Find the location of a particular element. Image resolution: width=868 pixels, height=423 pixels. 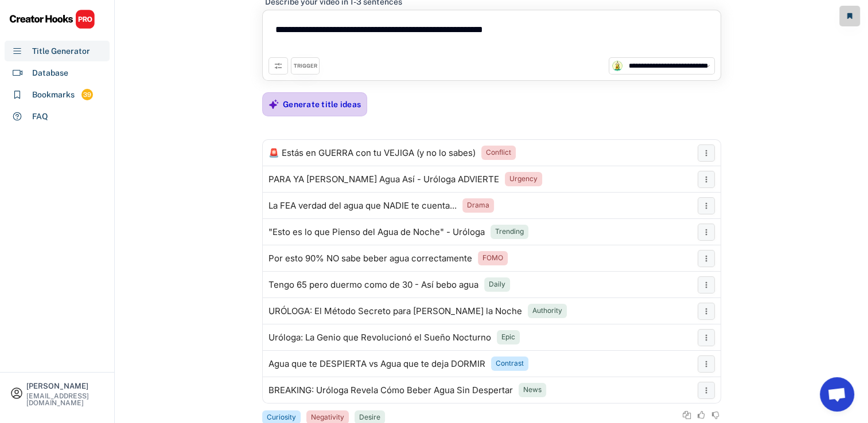

div: Contrast is located at coordinates (509, 363).